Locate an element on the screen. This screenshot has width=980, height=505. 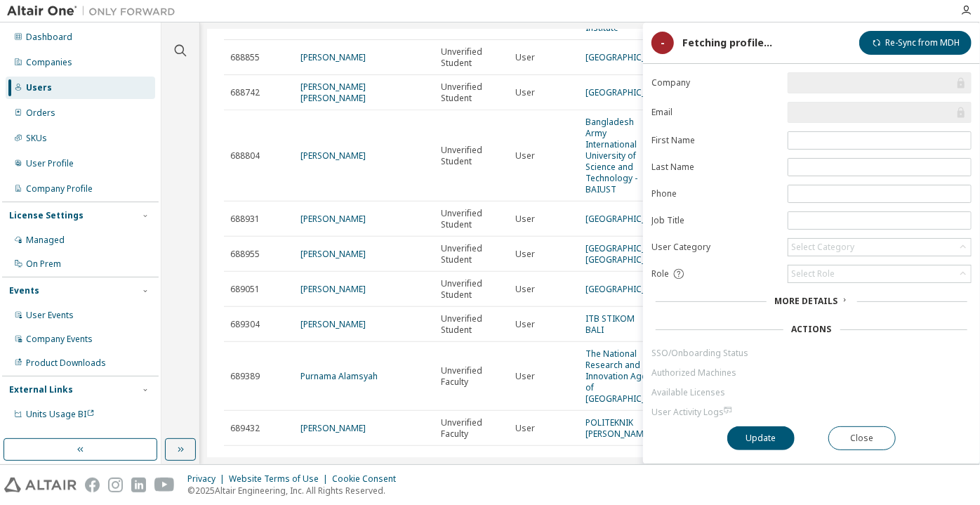
button: Re-Sync from MDH is located at coordinates (915, 43).